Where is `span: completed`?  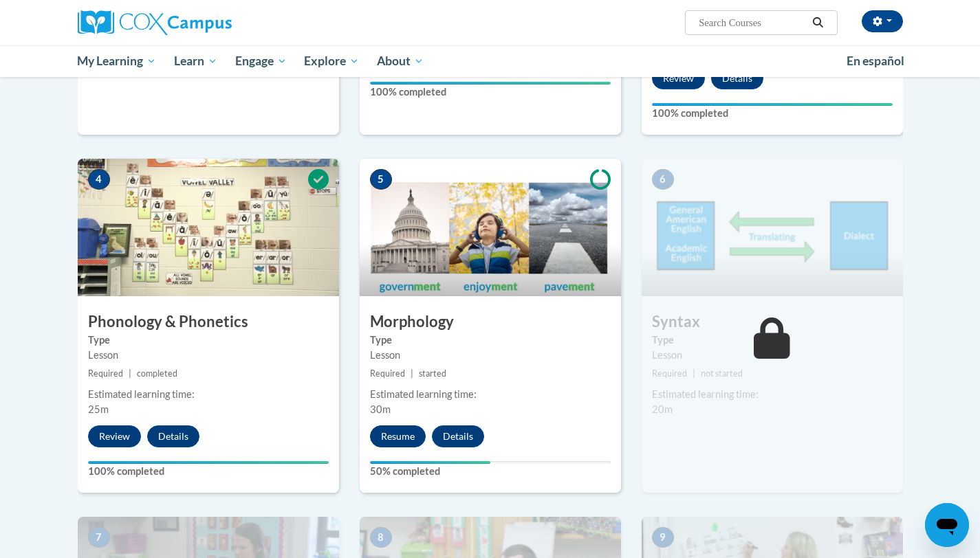 span: completed is located at coordinates (157, 373).